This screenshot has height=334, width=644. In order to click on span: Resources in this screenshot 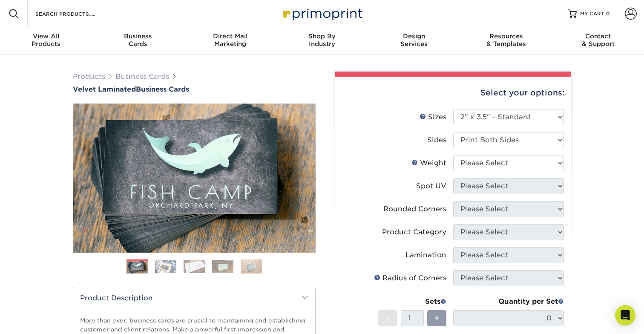, I will do `click(506, 36)`.